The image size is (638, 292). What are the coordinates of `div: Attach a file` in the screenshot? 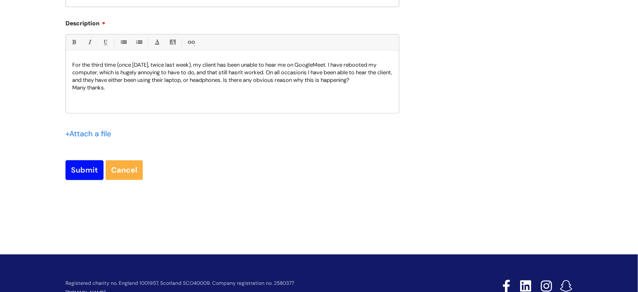 It's located at (91, 134).